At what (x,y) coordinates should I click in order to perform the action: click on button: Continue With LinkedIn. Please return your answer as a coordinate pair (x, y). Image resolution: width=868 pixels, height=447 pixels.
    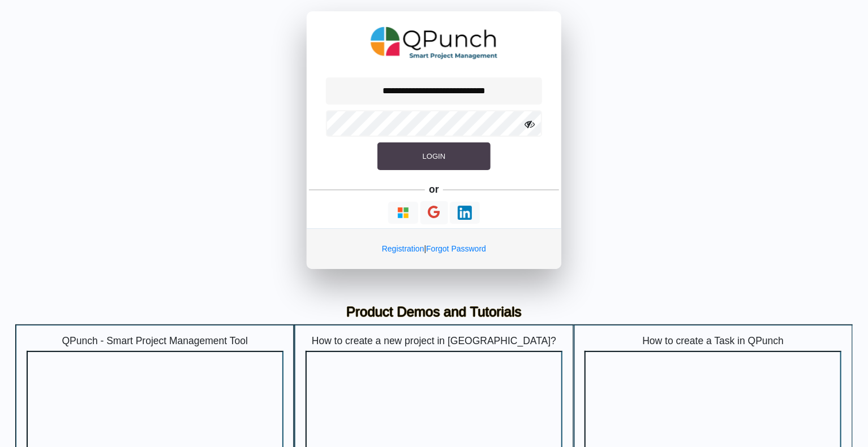
    Looking at the image, I should click on (464, 212).